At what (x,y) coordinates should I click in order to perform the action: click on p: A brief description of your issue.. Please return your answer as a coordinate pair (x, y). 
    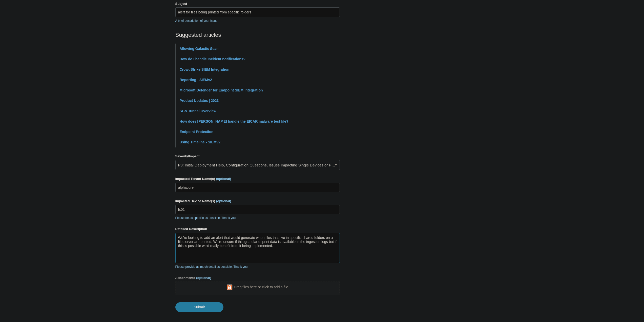
    Looking at the image, I should click on (258, 21).